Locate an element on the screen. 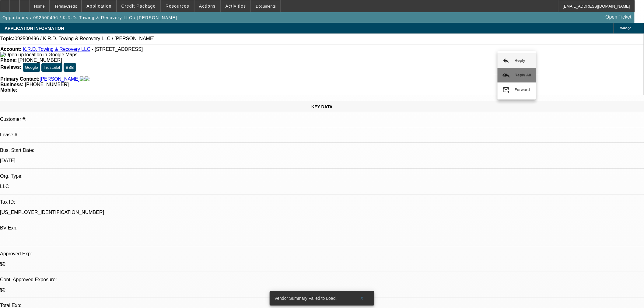  strong: Reviews: is located at coordinates (11, 67).